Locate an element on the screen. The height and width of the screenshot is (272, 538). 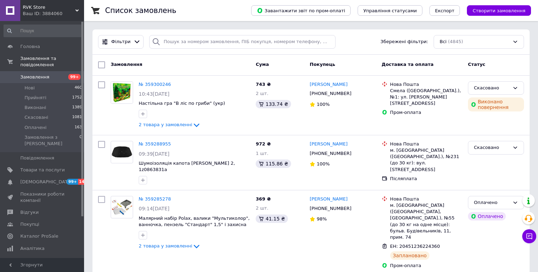
span: Всі is located at coordinates (443, 42).